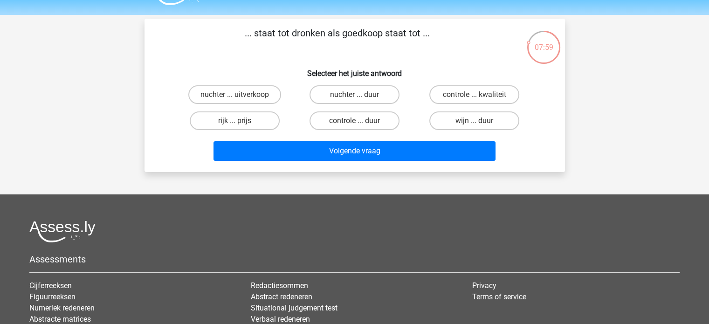  What do you see at coordinates (62, 231) in the screenshot?
I see `img: Assessly logo` at bounding box center [62, 231].